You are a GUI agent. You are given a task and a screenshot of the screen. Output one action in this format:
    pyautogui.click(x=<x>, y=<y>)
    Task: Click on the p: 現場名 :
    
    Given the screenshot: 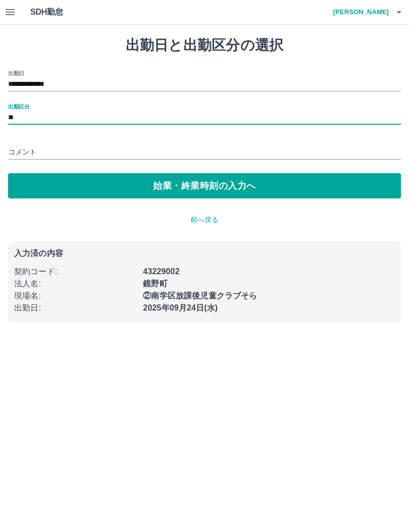 What is the action you would take?
    pyautogui.click(x=75, y=296)
    